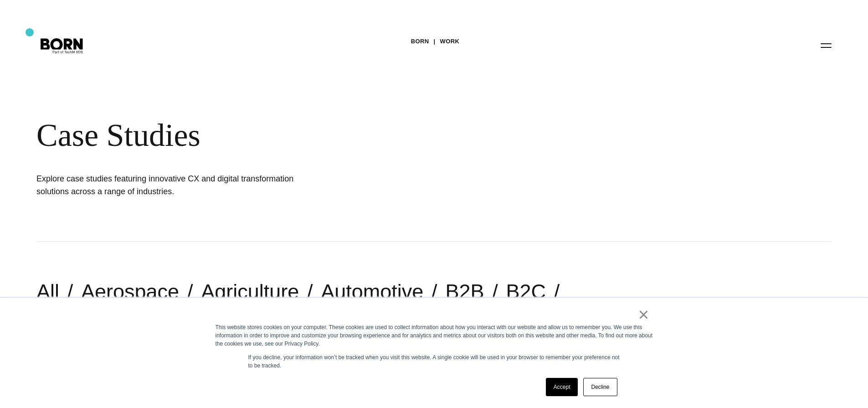 The height and width of the screenshot is (408, 868). Describe the element at coordinates (434, 361) in the screenshot. I see `p: If you decline, your information won’t be tracked when you visit this website. A single cookie wi...` at that location.